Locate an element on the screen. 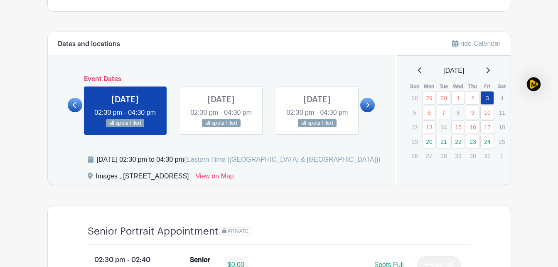 Image resolution: width=558 pixels, height=267 pixels. p: 1 is located at coordinates (502, 155).